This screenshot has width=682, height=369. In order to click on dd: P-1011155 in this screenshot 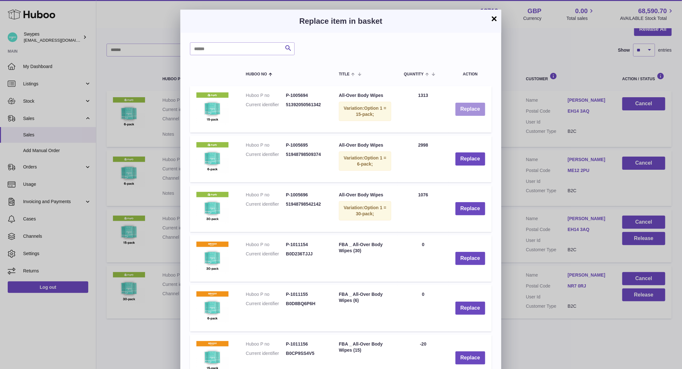, I will do `click(306, 294)`.